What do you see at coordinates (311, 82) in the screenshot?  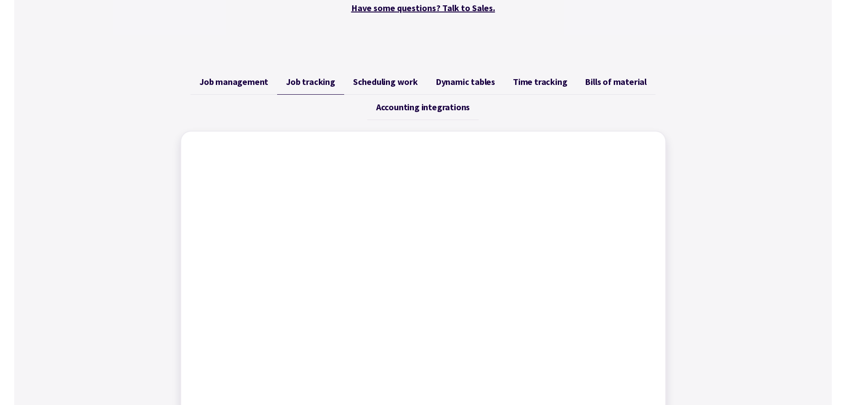 I see `span: Job tracking` at bounding box center [311, 82].